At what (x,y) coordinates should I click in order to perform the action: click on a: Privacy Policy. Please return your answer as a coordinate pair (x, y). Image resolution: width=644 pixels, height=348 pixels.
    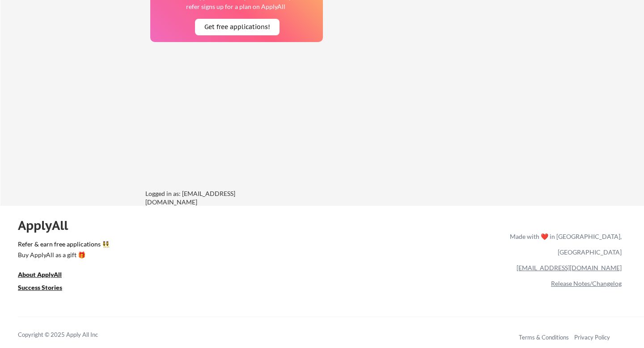
    Looking at the image, I should click on (592, 338).